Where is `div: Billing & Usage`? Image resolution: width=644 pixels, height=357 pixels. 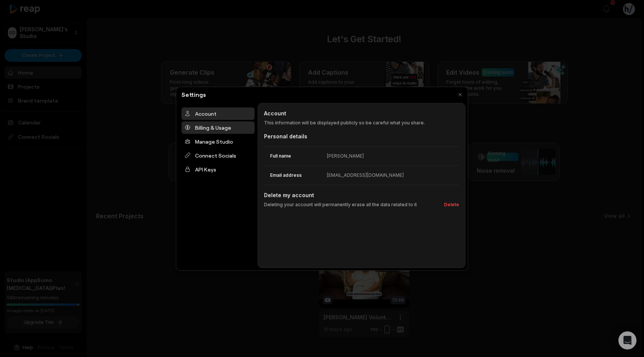
div: Billing & Usage is located at coordinates (218, 128).